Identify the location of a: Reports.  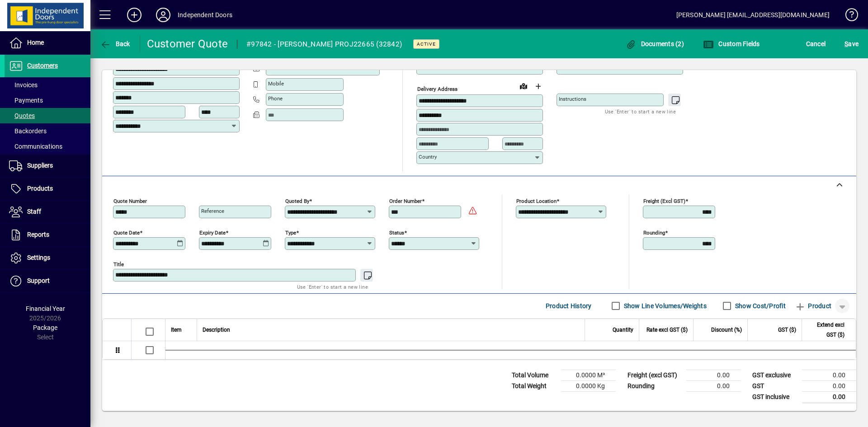
(47, 235).